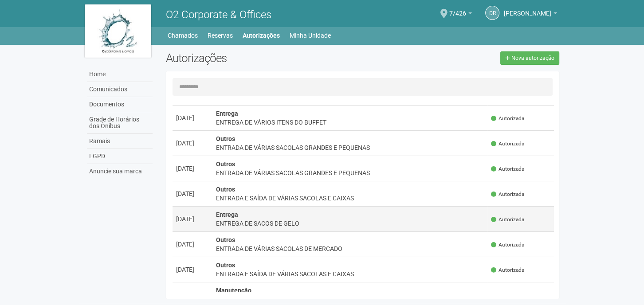 This screenshot has height=305, width=644. I want to click on span: 7/426, so click(458, 9).